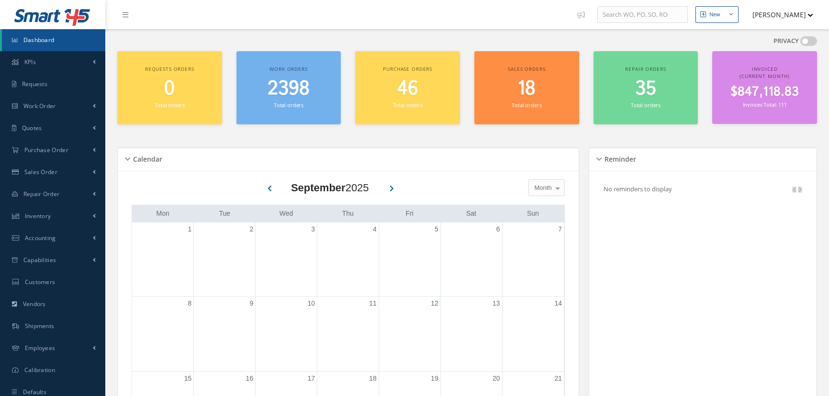  I want to click on a: September 7, 2025, so click(560, 229).